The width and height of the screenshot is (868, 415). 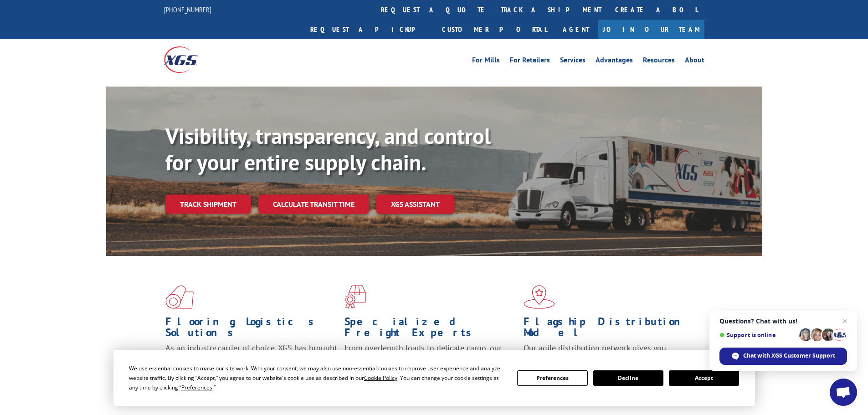 I want to click on div: Open chat, so click(x=843, y=392).